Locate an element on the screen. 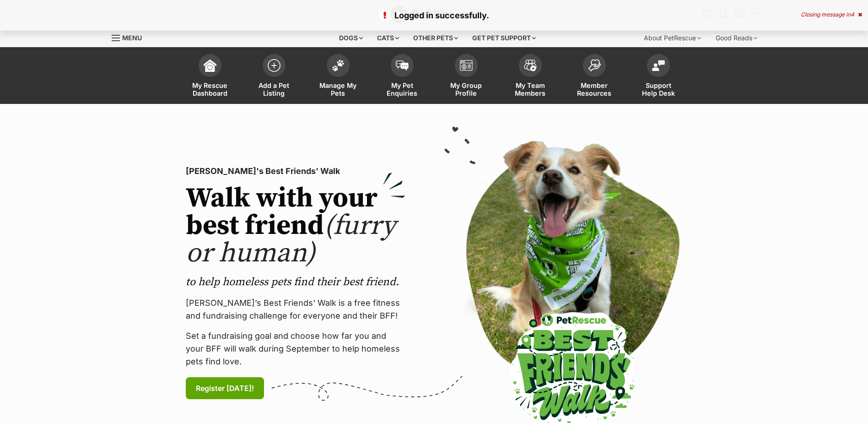 This screenshot has height=423, width=868. div: Dogs is located at coordinates (352, 38).